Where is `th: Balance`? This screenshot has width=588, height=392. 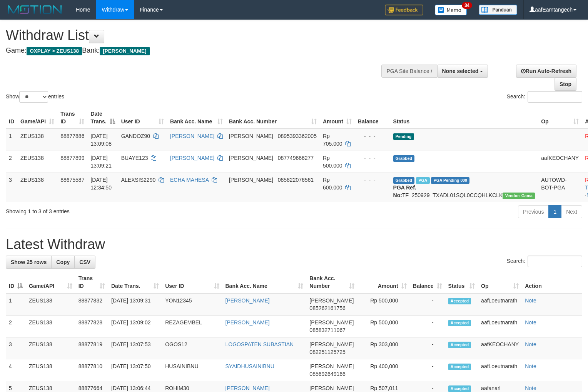
th: Balance is located at coordinates (373, 118).